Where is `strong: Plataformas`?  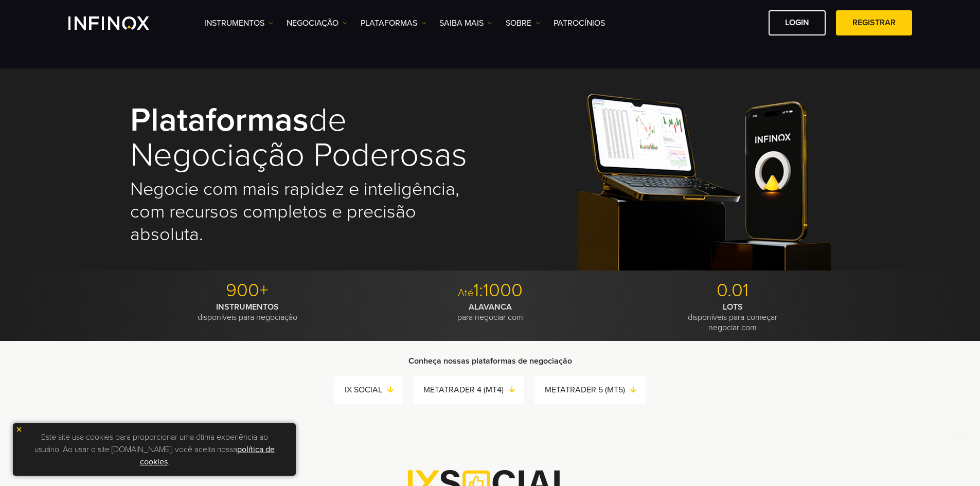 strong: Plataformas is located at coordinates (219, 120).